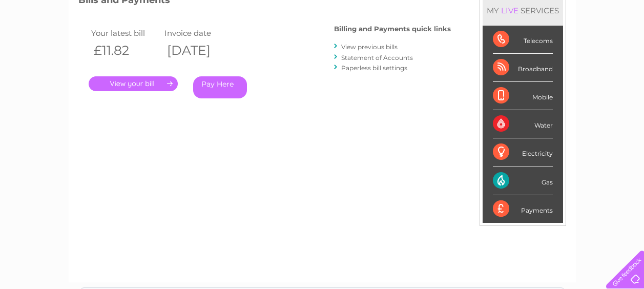 The image size is (644, 289). Describe the element at coordinates (523, 39) in the screenshot. I see `div: Telecoms` at that location.